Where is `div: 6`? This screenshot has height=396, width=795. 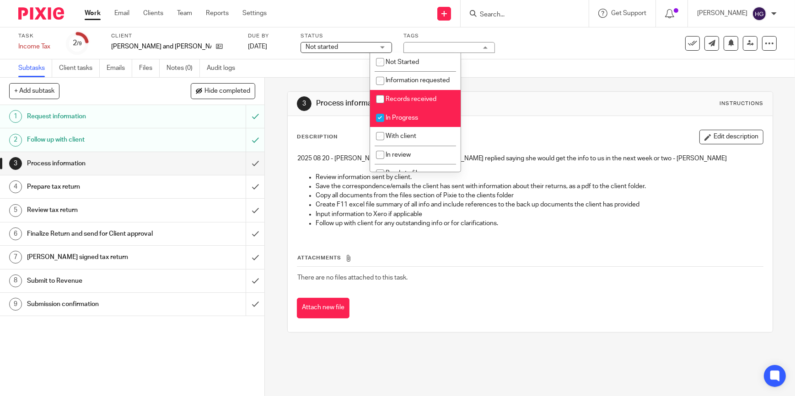 div: 6 is located at coordinates (16, 234).